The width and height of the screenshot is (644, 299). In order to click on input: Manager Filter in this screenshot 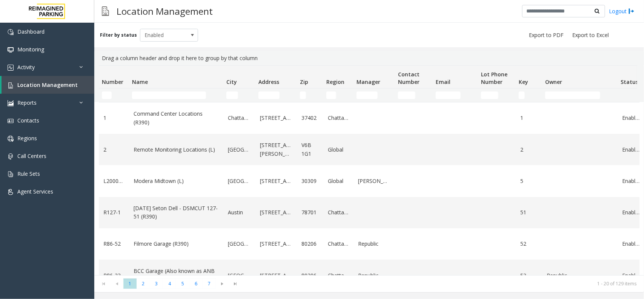, I will do `click(367, 95)`.